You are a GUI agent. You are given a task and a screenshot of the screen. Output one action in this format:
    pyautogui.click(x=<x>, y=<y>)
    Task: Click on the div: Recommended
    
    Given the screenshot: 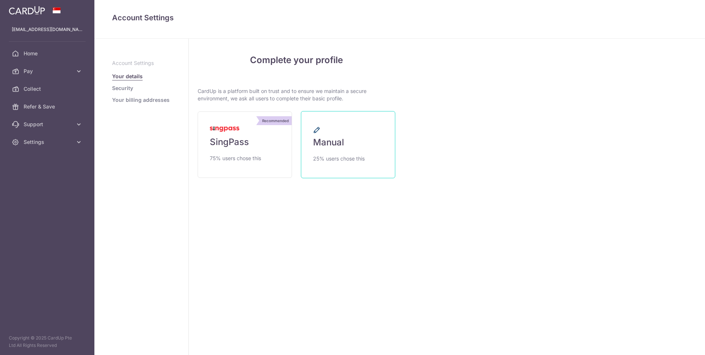 What is the action you would take?
    pyautogui.click(x=275, y=121)
    